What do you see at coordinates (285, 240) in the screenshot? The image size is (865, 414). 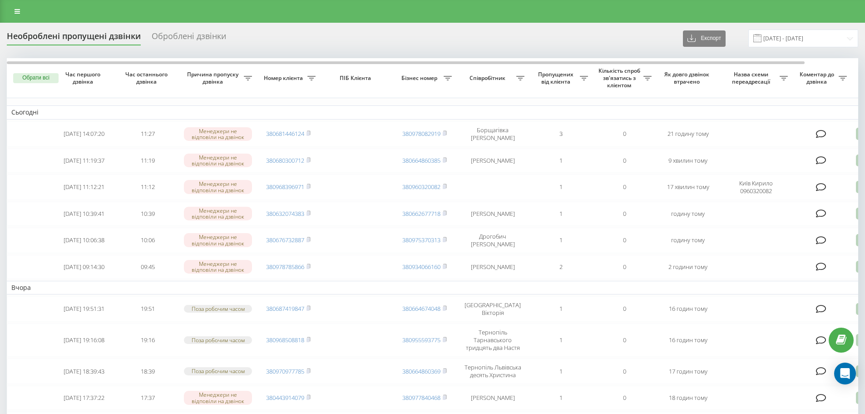 I see `a: 380676732887` at bounding box center [285, 240].